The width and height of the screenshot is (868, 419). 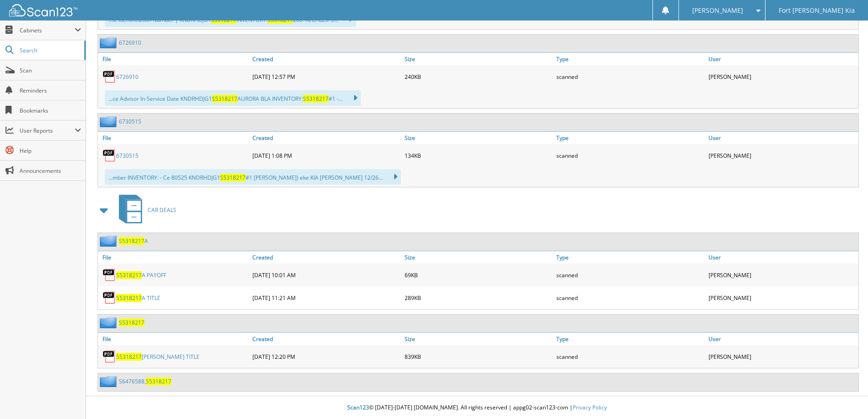 I want to click on span: Help, so click(x=50, y=151).